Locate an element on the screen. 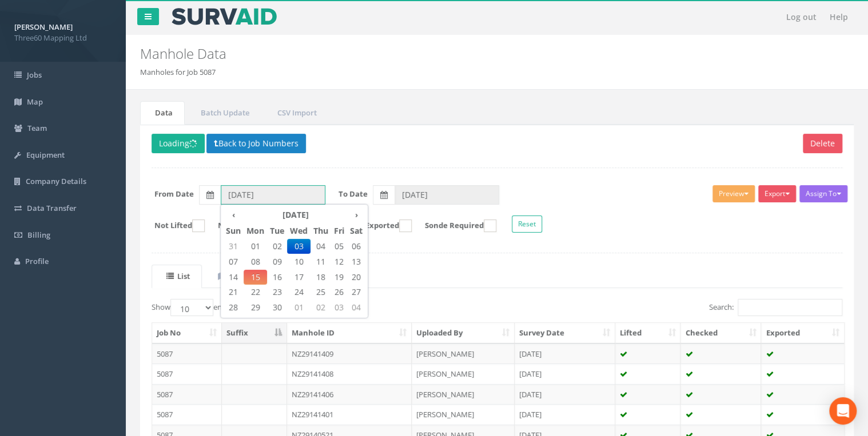 This screenshot has width=868, height=436. uib-tab-heading: List is located at coordinates (178, 276).